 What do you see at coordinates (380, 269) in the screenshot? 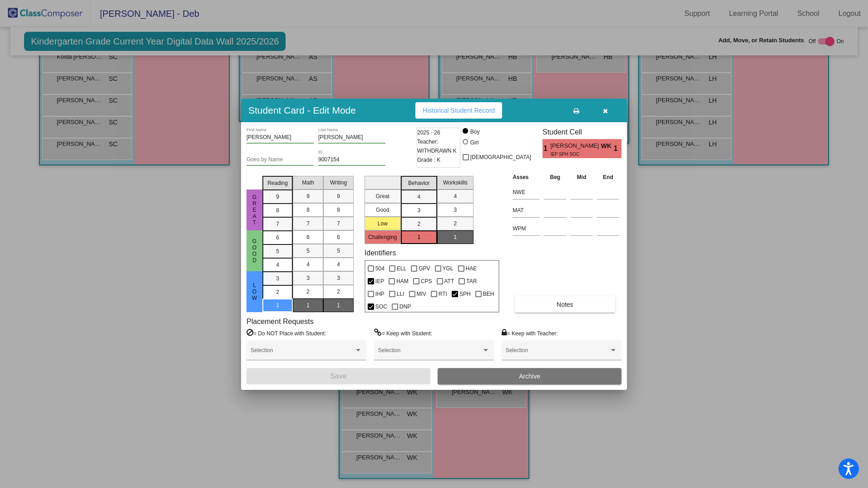
I see `span: 504` at bounding box center [380, 269].